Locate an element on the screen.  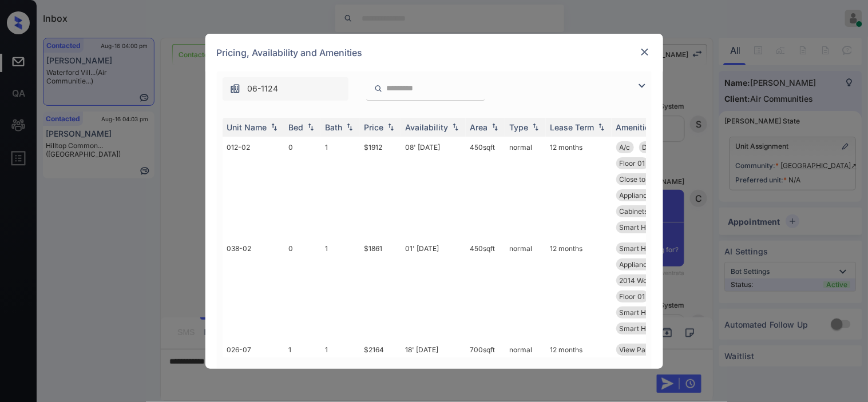
div: Pricing, Availability and Amenities is located at coordinates (434, 53).